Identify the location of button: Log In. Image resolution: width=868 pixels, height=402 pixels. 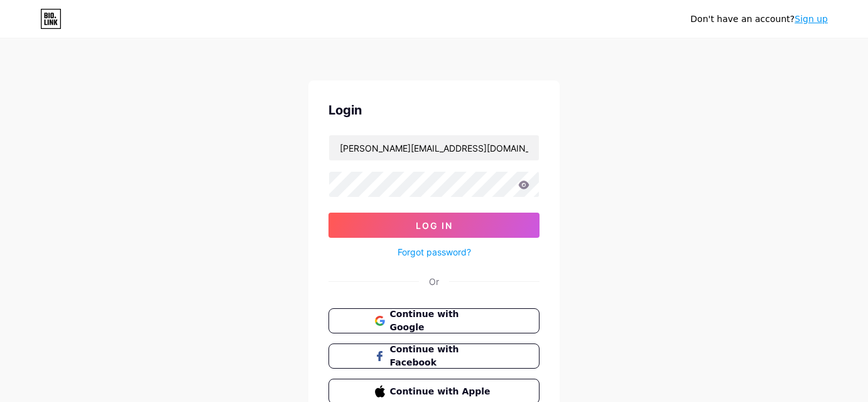
(434, 225).